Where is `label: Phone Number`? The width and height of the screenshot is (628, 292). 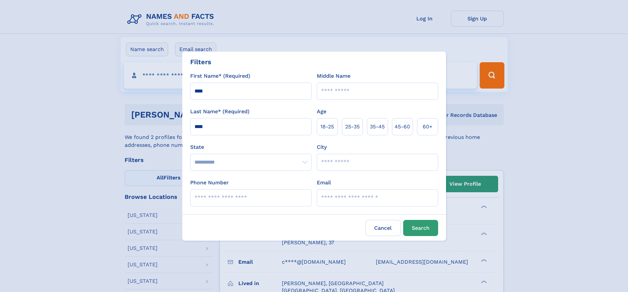
label: Phone Number is located at coordinates (209, 183).